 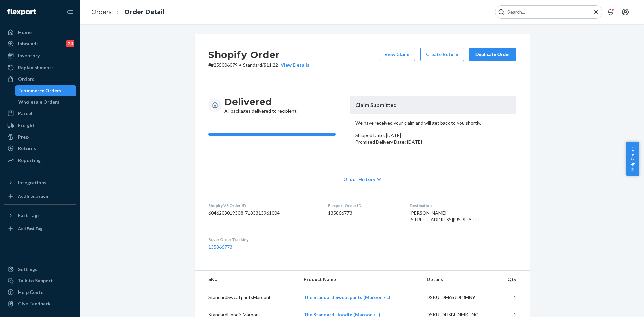 I want to click on a: Wholesale Orders, so click(x=46, y=102).